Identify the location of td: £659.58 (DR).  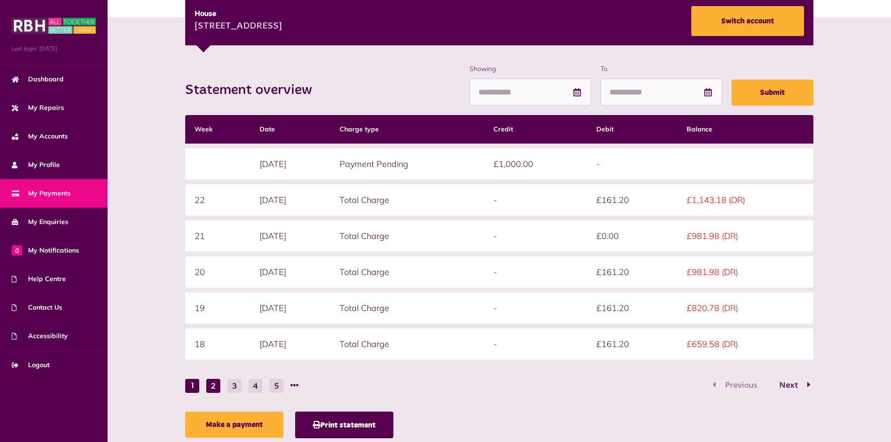
(745, 344).